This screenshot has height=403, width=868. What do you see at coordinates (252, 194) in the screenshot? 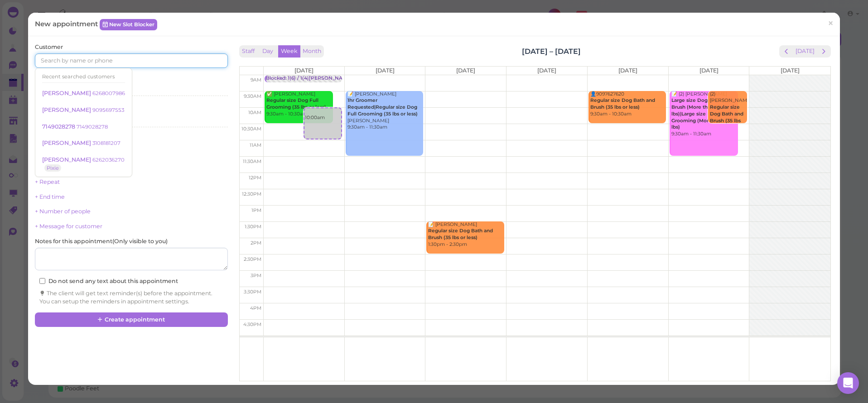
I see `span: 12:30pm` at bounding box center [252, 194].